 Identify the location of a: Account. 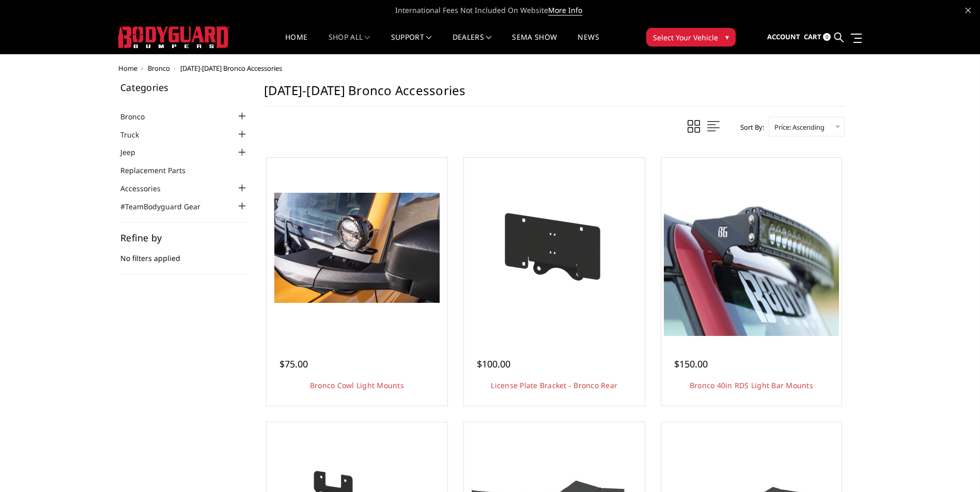
(784, 38).